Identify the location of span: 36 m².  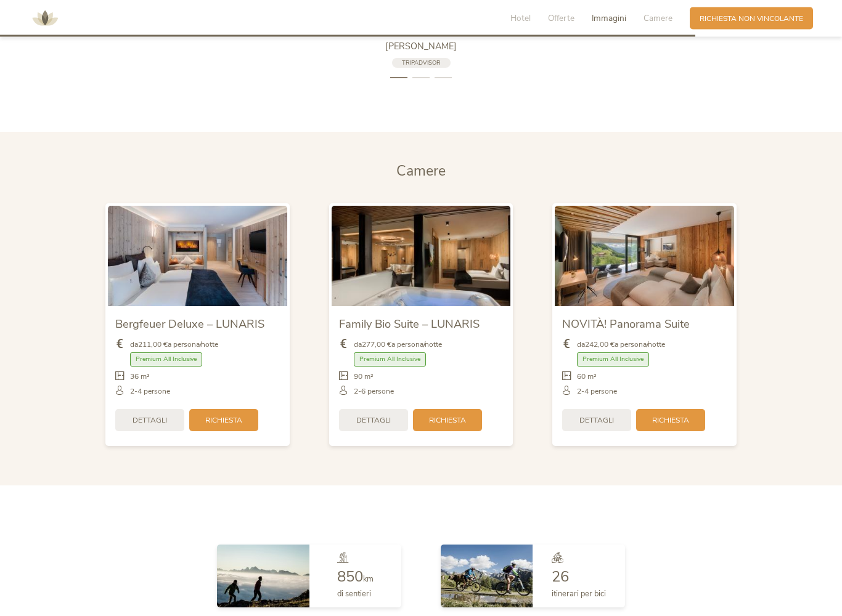
(140, 377).